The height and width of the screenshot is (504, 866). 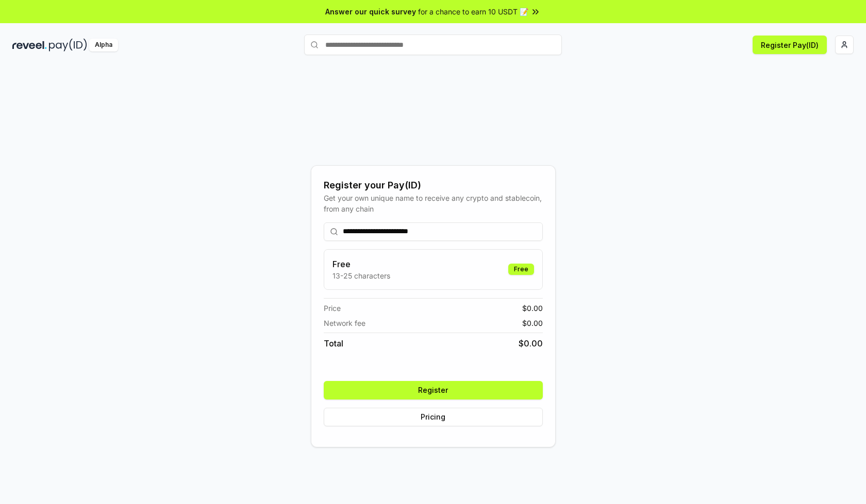 I want to click on div: Register your Pay(ID), so click(x=433, y=185).